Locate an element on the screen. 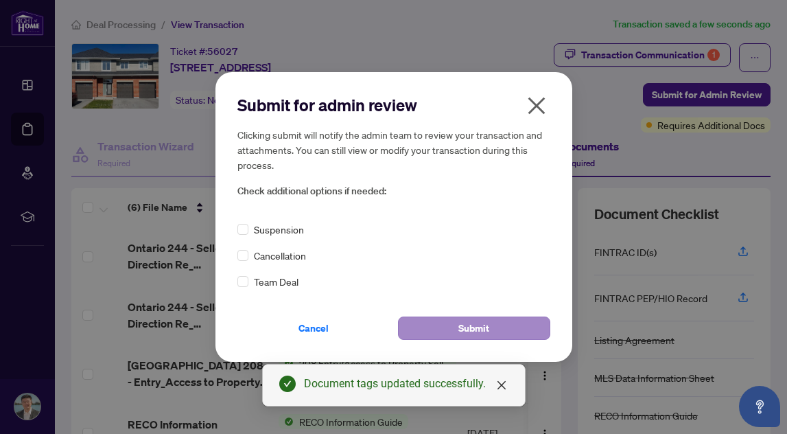 The image size is (787, 434). span: Cancel is located at coordinates (314, 328).